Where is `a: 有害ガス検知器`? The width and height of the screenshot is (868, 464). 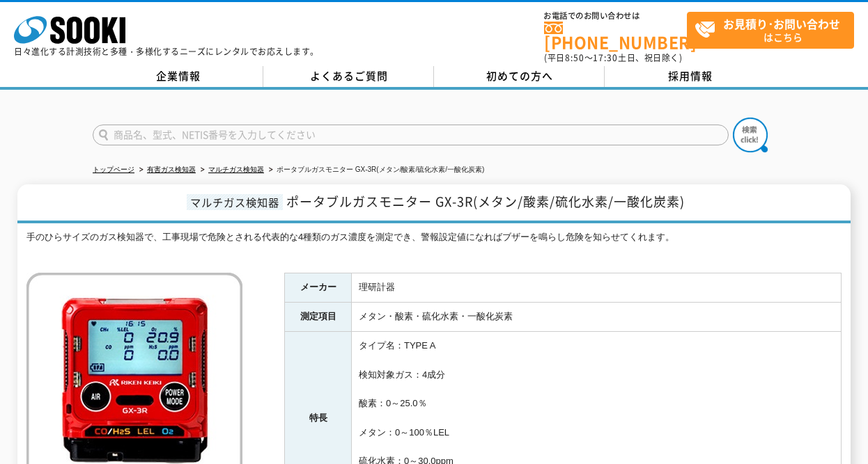 a: 有害ガス検知器 is located at coordinates (171, 169).